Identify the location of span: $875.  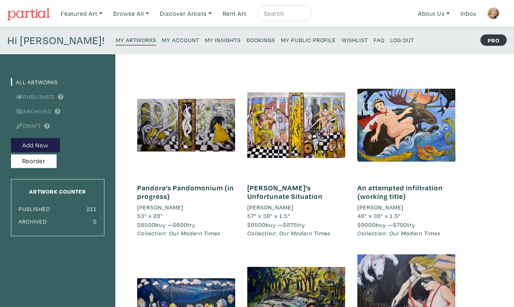
(290, 224).